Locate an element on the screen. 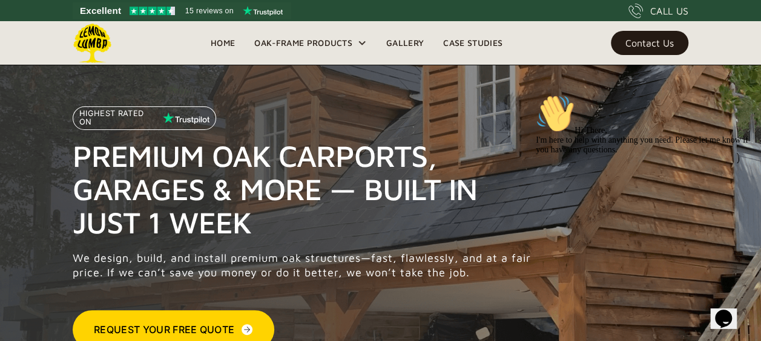 Image resolution: width=761 pixels, height=341 pixels. img: Trustpilot logo is located at coordinates (263, 11).